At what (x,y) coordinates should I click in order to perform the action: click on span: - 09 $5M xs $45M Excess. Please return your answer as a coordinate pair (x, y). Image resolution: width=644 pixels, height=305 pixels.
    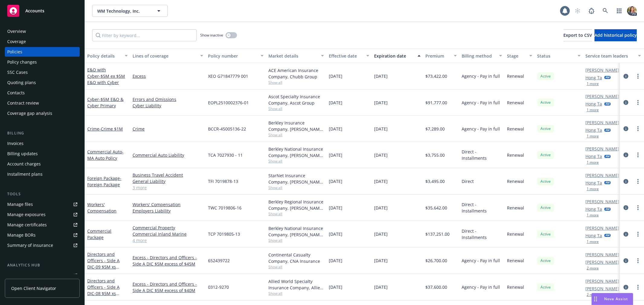
    Looking at the image, I should click on (104, 271).